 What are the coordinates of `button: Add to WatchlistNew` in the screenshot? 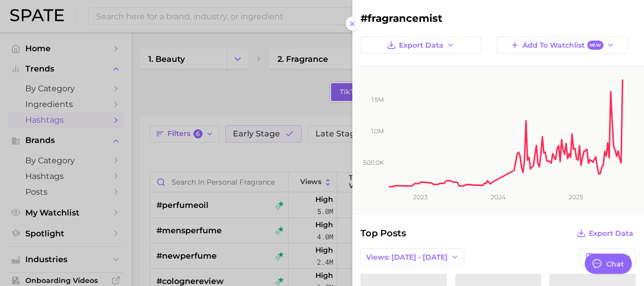 It's located at (562, 45).